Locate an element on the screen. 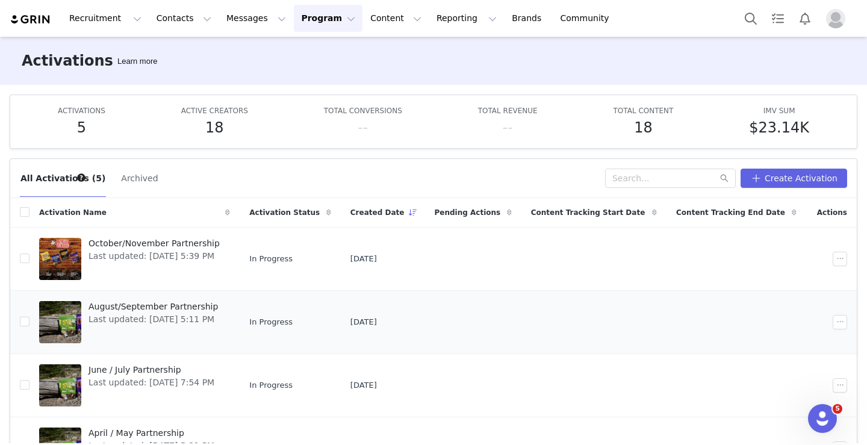 The height and width of the screenshot is (445, 867). span: August/September Partnership is located at coordinates (153, 307).